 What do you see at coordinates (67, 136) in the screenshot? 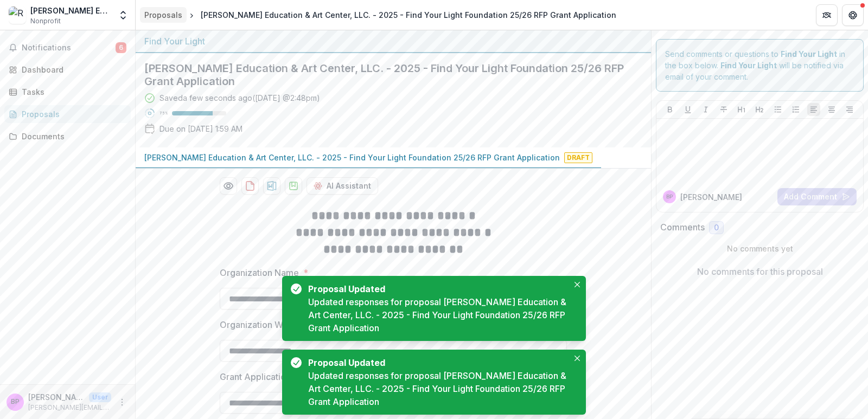
I see `a: Documents` at bounding box center [67, 136].